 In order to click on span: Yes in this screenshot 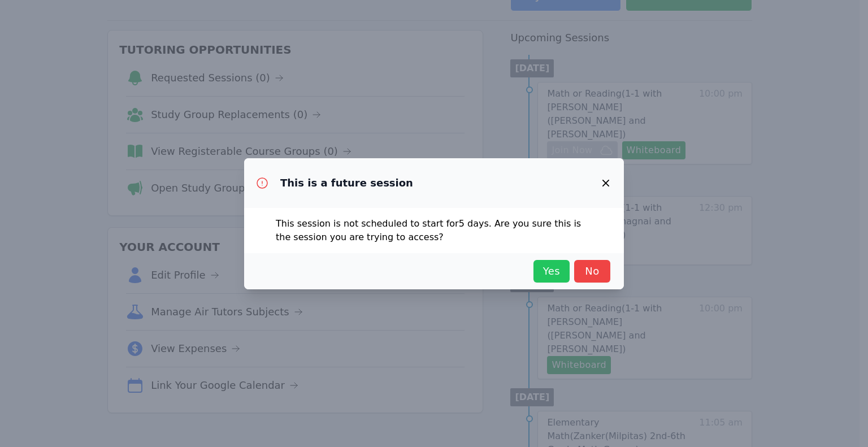, I will do `click(551, 271)`.